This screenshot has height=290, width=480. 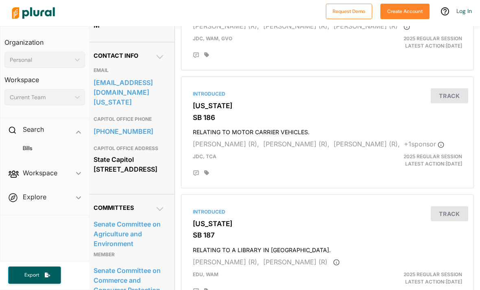 I want to click on h3: SB 186, so click(x=328, y=118).